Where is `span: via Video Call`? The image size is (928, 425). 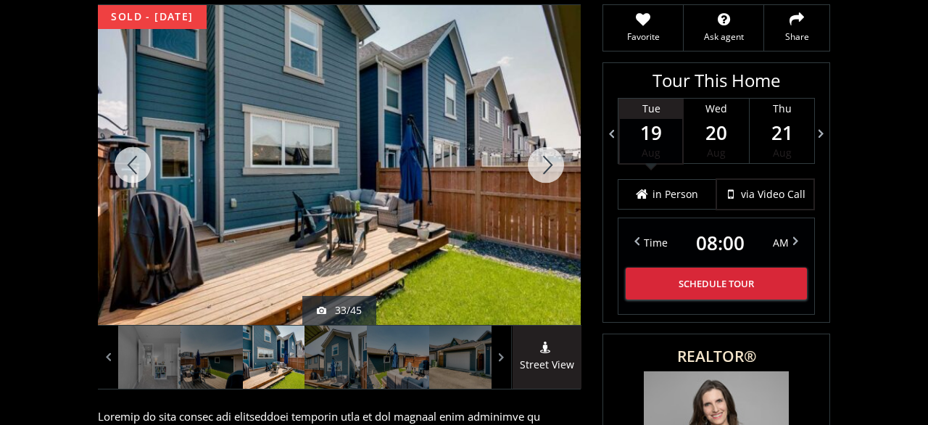 span: via Video Call is located at coordinates (773, 194).